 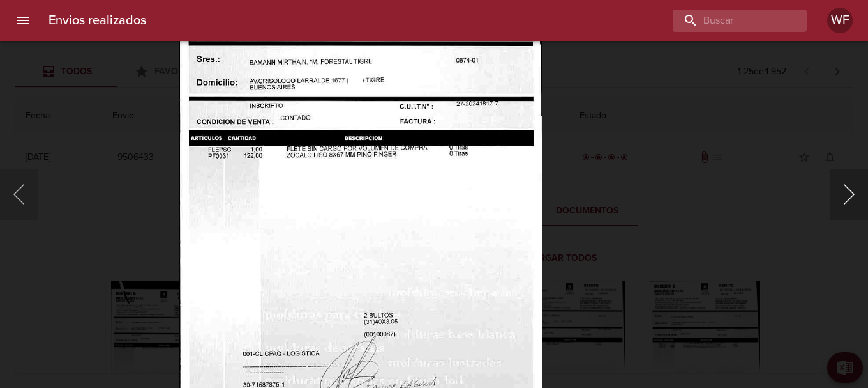 What do you see at coordinates (729, 21) in the screenshot?
I see `input: buscar` at bounding box center [729, 21].